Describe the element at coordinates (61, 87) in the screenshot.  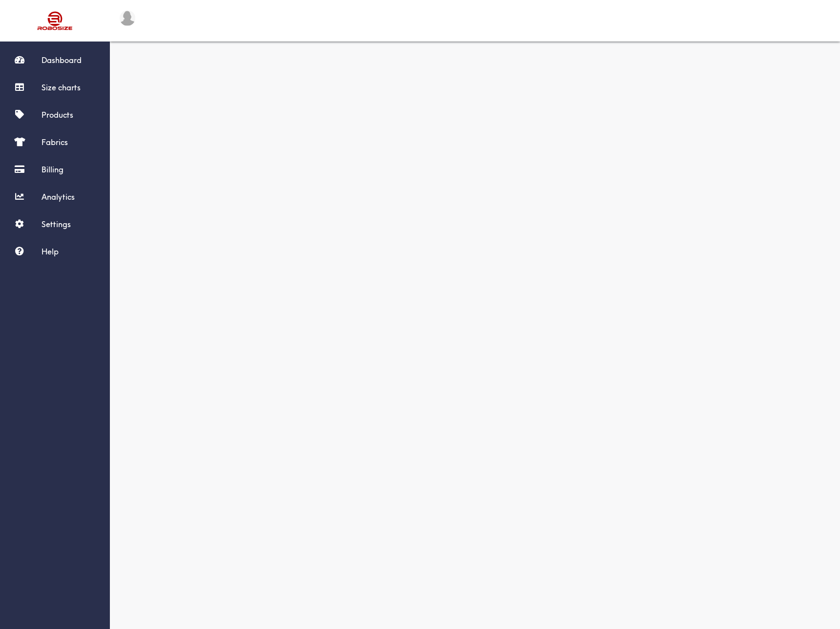
I see `span: Size charts` at that location.